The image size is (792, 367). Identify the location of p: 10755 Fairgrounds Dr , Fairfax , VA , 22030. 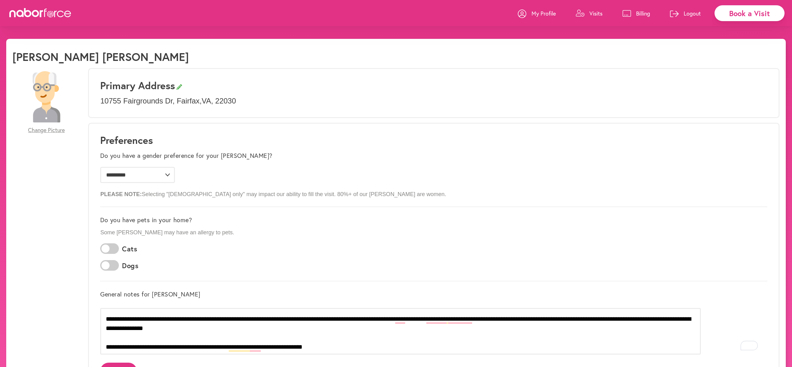
(434, 101).